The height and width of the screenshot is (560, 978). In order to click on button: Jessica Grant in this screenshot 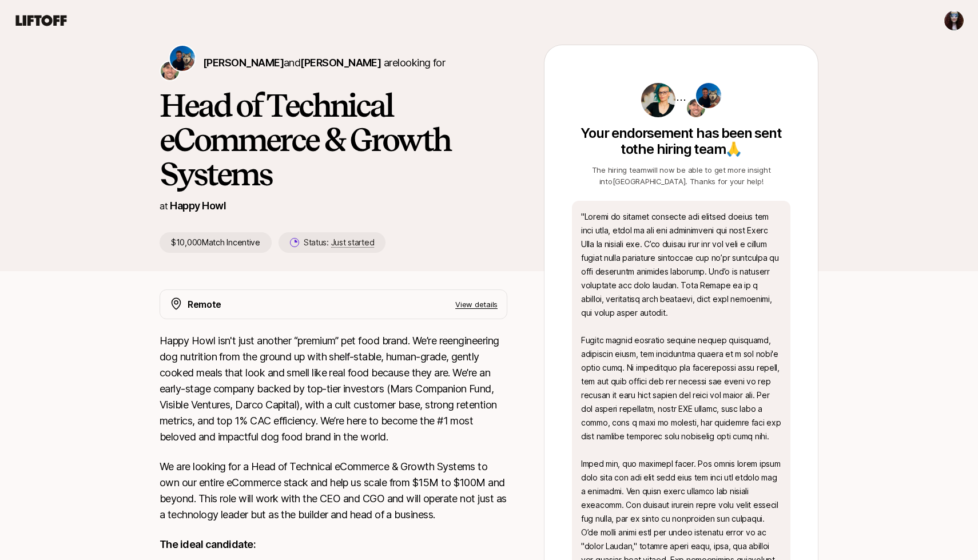, I will do `click(953, 21)`.